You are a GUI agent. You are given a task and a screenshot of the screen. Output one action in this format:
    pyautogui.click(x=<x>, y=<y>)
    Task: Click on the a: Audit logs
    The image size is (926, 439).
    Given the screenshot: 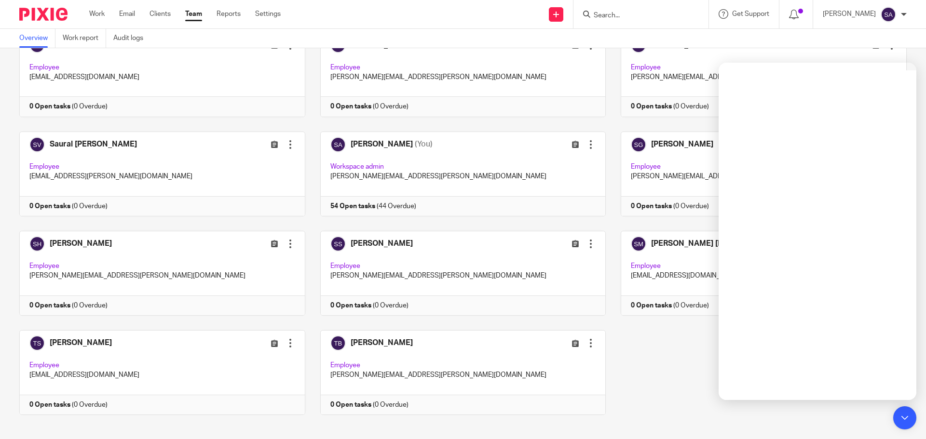 What is the action you would take?
    pyautogui.click(x=132, y=38)
    